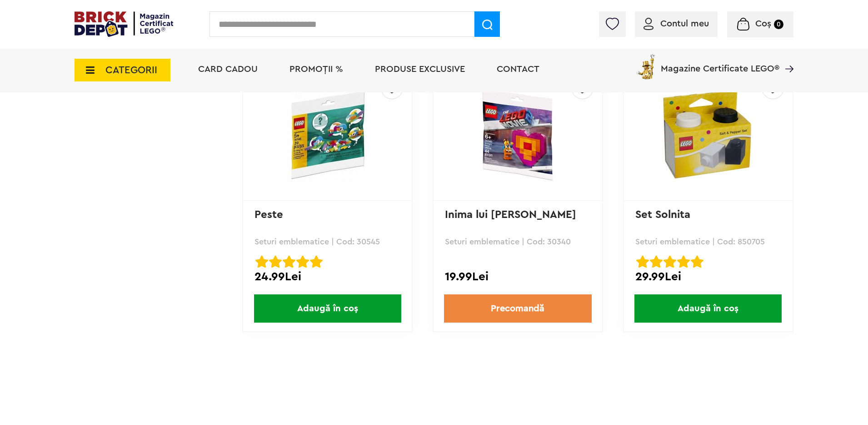 The image size is (868, 425). What do you see at coordinates (420, 69) in the screenshot?
I see `a: Produse exclusive` at bounding box center [420, 69].